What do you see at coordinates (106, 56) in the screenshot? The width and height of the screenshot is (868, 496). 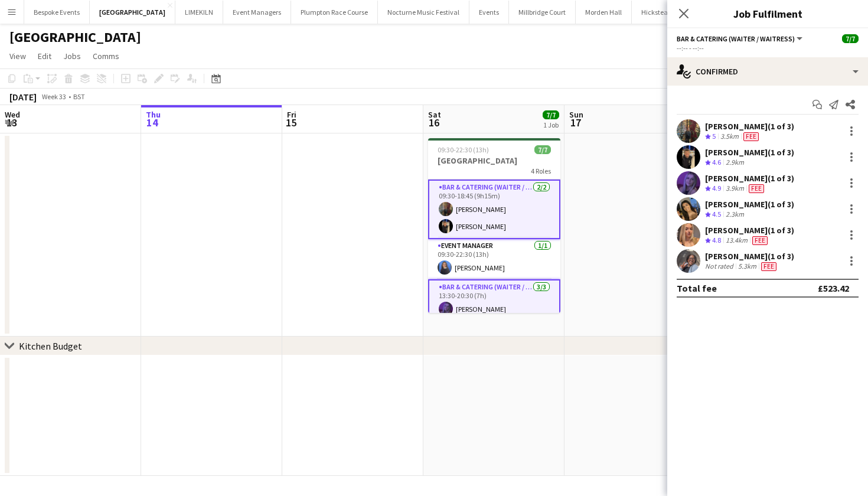 I see `a: Comms` at bounding box center [106, 56].